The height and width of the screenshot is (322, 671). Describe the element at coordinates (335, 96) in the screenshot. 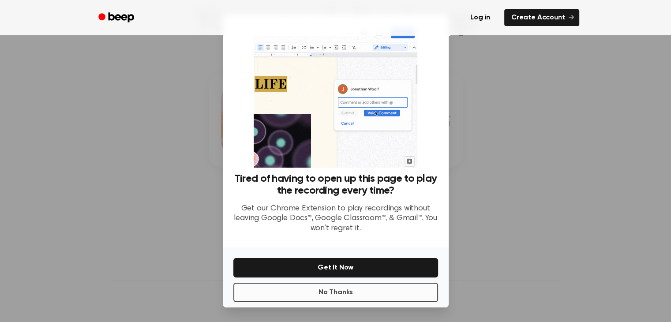

I see `img: Beep extension in action` at that location.